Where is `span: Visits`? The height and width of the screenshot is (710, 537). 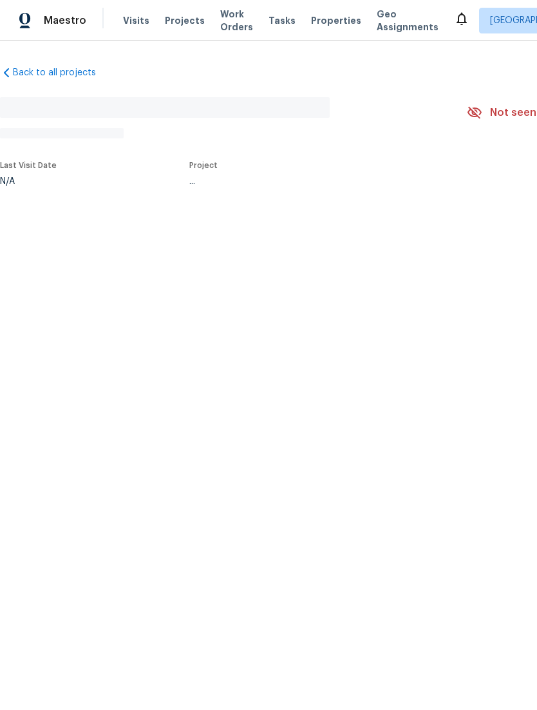 span: Visits is located at coordinates (136, 21).